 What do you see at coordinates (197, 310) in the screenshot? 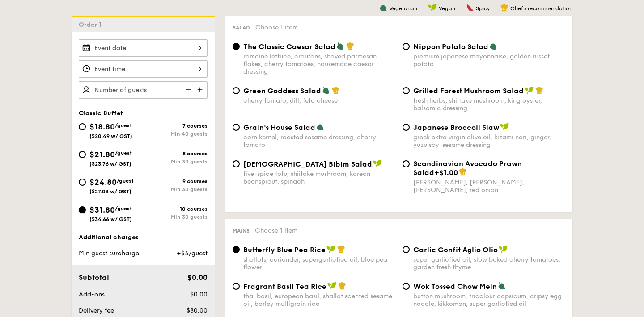
I see `span: $80.00` at bounding box center [197, 310].